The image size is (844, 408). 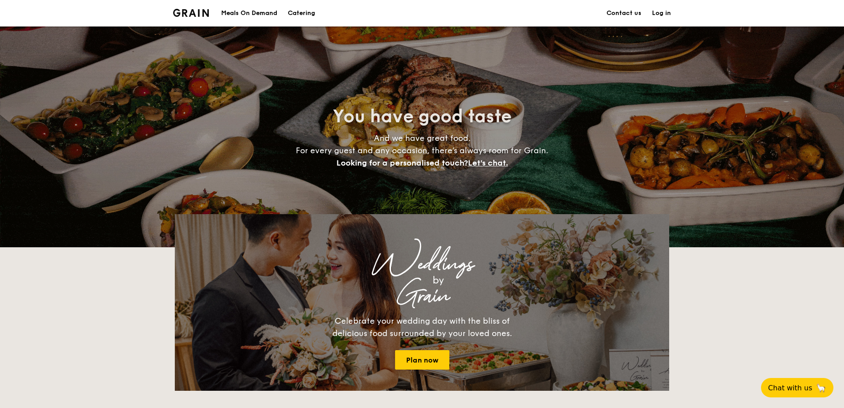 I want to click on div: Weddings, so click(x=422, y=265).